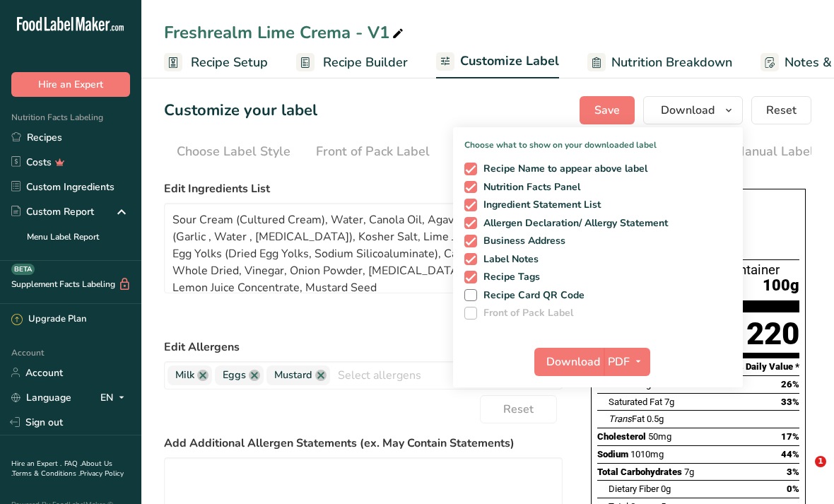 This screenshot has width=834, height=504. I want to click on span: Saturated Fat, so click(636, 401).